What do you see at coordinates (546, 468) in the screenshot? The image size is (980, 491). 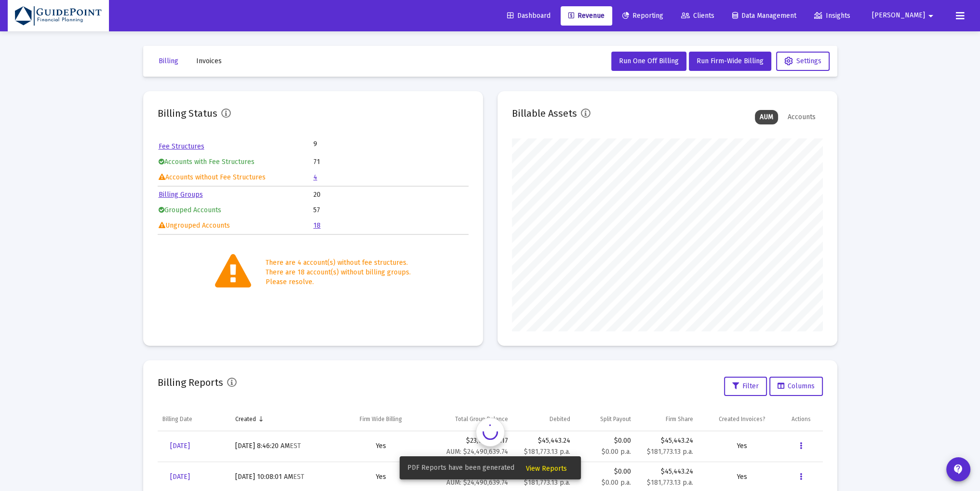 I see `span: View Reports` at bounding box center [546, 468].